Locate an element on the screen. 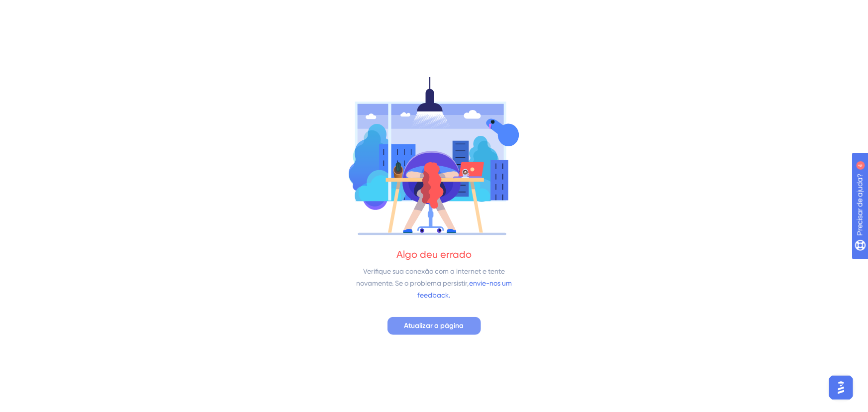 This screenshot has height=412, width=868. img: imagem-do-lançador-texto-alternativo is located at coordinates (15, 15).